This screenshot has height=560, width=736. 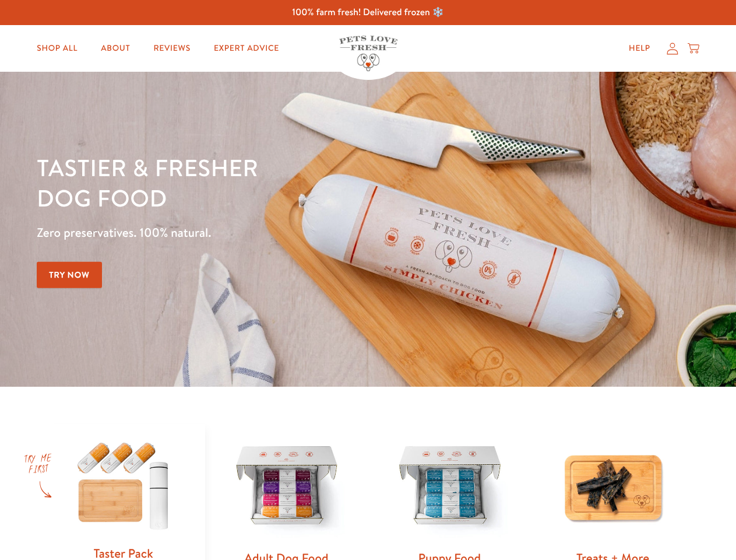 I want to click on a: Reviews, so click(x=172, y=49).